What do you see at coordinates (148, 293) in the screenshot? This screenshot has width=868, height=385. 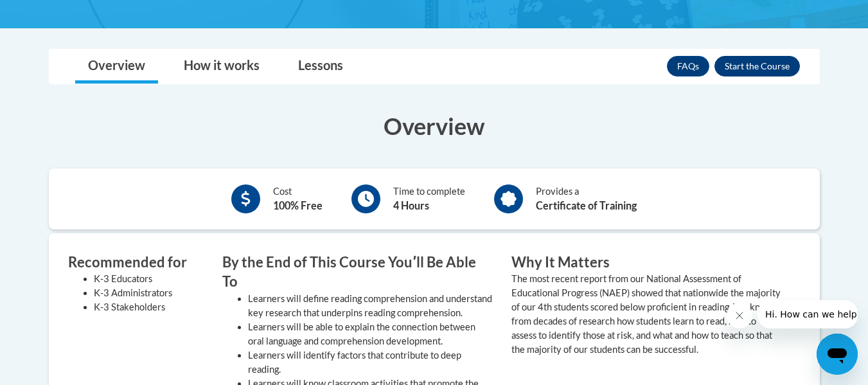 I see `li: K-3 Administrators` at bounding box center [148, 293].